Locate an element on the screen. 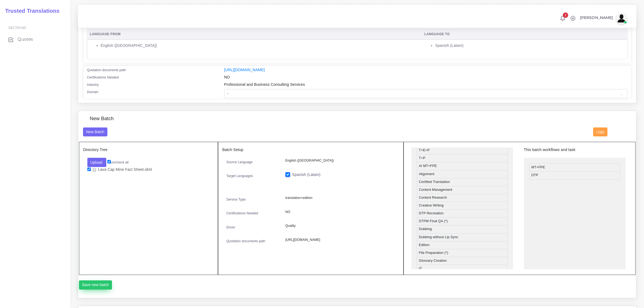 This screenshot has height=308, width=644. input: un/check all is located at coordinates (109, 161).